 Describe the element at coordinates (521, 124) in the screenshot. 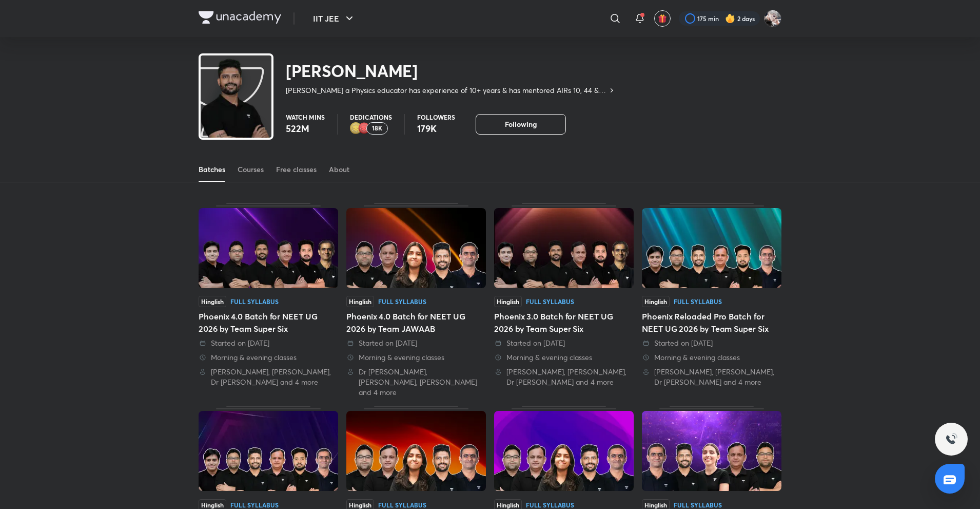

I see `button: Following` at that location.